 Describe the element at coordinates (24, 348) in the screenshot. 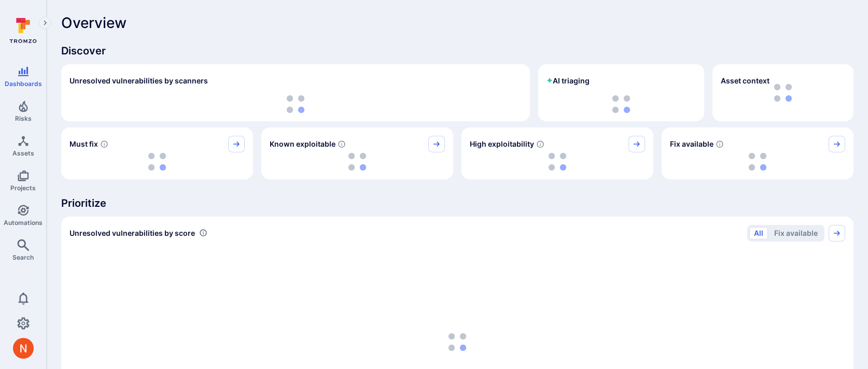

I see `img: ACg8ocIprwjrgDQnDsNSk9Ghn5p5-B8DpAKWoJ5Gi9syOE4K59tr4Q=s96-c` at that location.